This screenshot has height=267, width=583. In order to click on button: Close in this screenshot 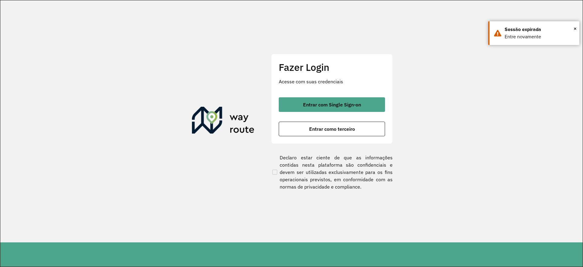, I will do `click(575, 29)`.